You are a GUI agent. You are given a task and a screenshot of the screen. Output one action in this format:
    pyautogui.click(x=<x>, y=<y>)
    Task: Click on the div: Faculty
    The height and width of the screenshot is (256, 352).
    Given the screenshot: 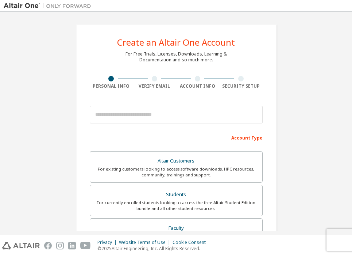 What is the action you would take?
    pyautogui.click(x=176, y=228)
    